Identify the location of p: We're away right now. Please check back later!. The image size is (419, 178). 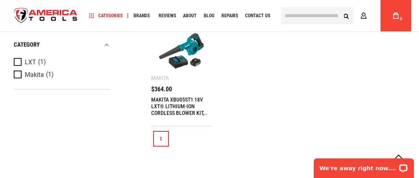
(50, 15).